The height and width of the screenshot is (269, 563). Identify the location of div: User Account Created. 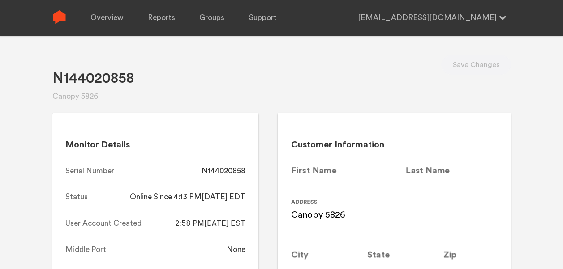
(103, 224).